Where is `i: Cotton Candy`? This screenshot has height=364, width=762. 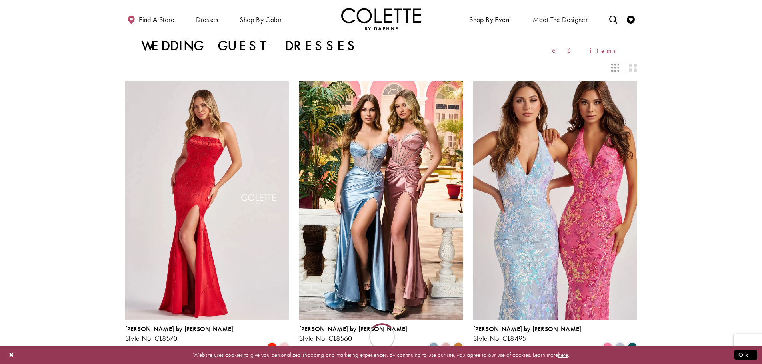 i: Cotton Candy is located at coordinates (608, 348).